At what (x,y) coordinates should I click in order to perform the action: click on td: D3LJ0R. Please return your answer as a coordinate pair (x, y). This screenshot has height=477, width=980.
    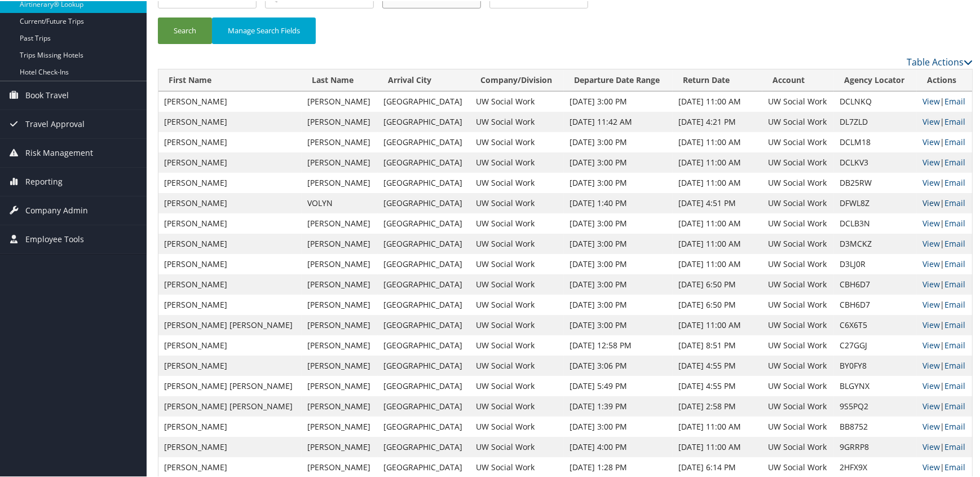
    Looking at the image, I should click on (875, 263).